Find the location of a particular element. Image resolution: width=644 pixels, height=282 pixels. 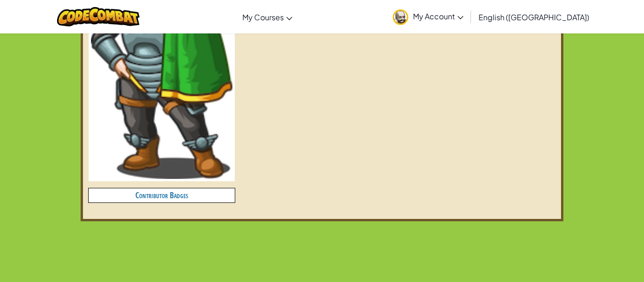

img: CodeCombat logo is located at coordinates (98, 16).